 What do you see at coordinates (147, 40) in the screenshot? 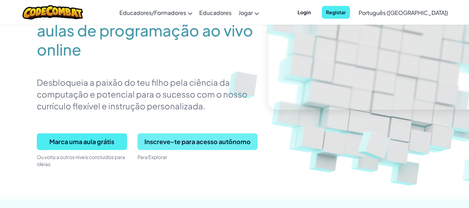
I see `span: aulas de programação ao vivo online` at bounding box center [147, 40].